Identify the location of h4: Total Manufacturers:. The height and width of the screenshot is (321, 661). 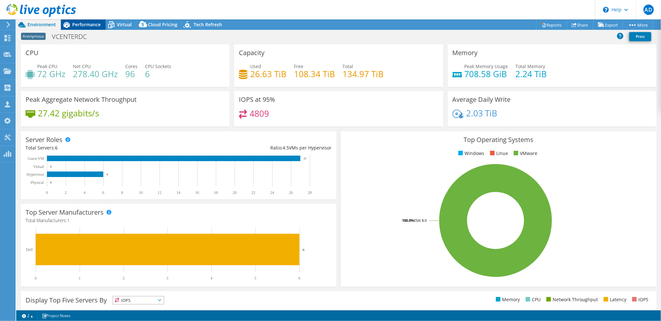
(178, 220).